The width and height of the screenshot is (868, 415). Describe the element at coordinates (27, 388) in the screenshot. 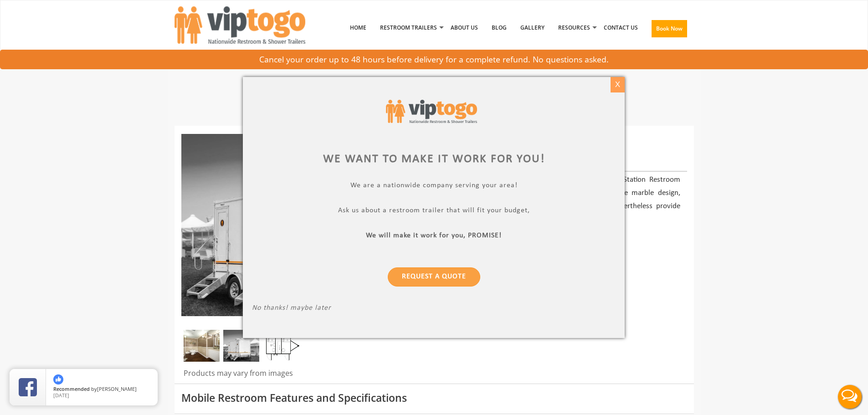

I see `img: Review Rating` at that location.